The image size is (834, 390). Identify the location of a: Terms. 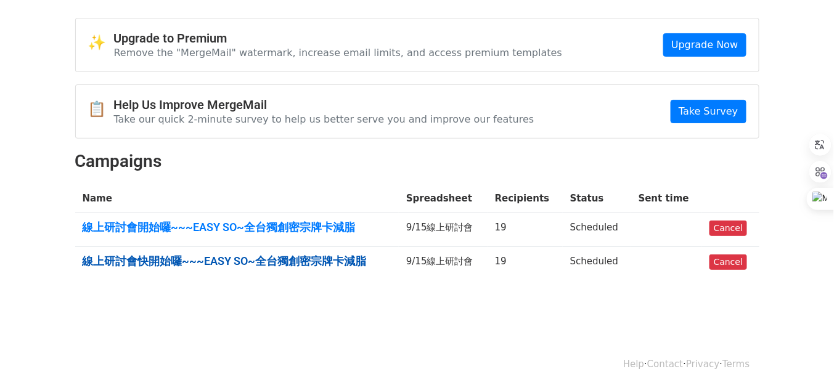
(736, 364).